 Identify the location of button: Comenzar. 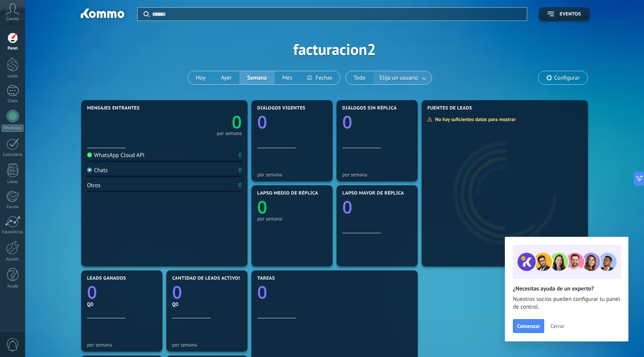
(529, 326).